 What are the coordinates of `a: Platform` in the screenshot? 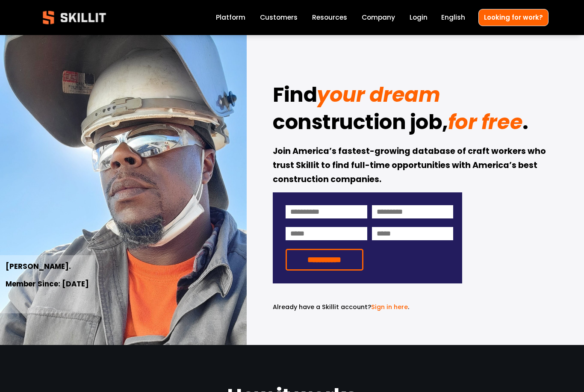 It's located at (230, 18).